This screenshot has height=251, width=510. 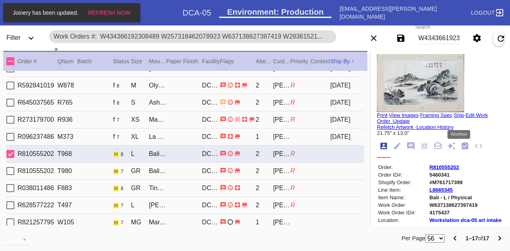 I want to click on span: Logout, so click(x=483, y=13).